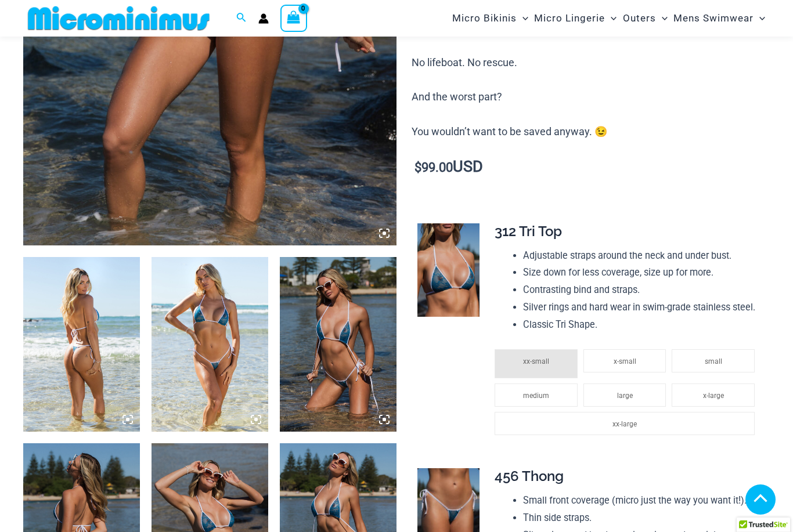 The height and width of the screenshot is (532, 793). What do you see at coordinates (713, 395) in the screenshot?
I see `span: x-large` at bounding box center [713, 395].